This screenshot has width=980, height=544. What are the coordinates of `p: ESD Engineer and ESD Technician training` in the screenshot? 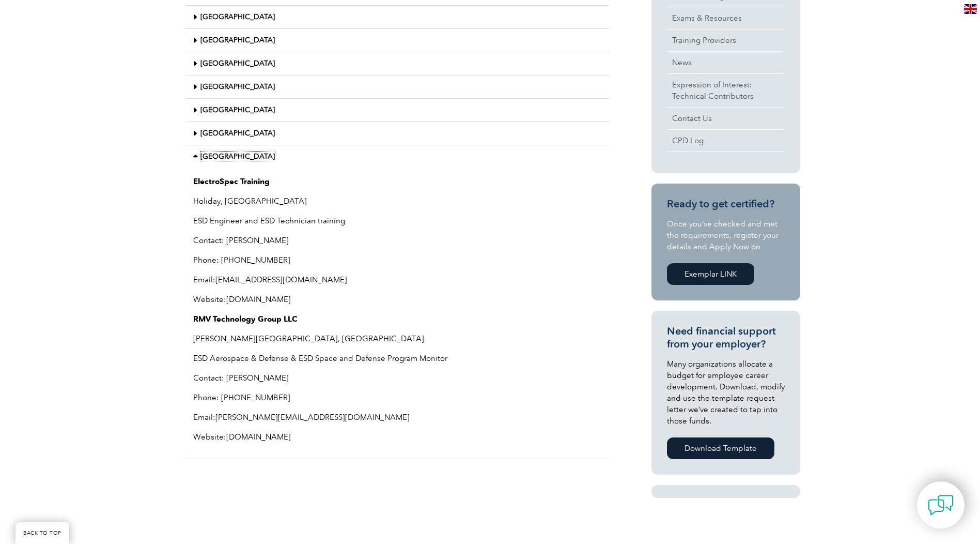 It's located at (397, 220).